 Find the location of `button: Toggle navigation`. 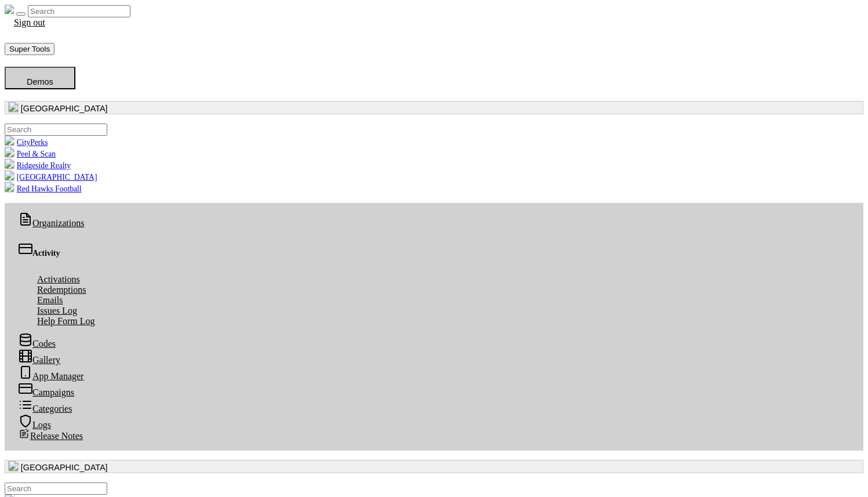

button: Toggle navigation is located at coordinates (21, 14).